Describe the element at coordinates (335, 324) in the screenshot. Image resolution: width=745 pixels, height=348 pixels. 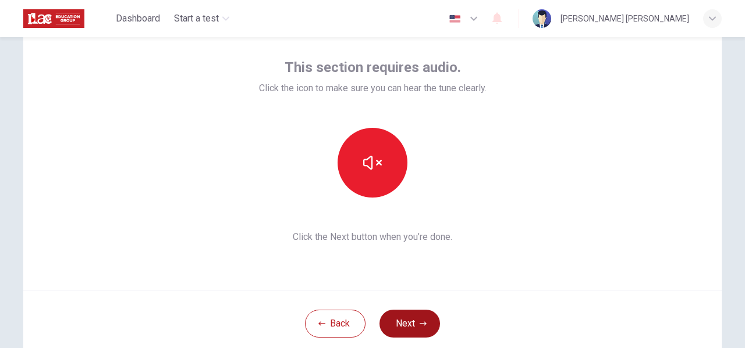
I see `button: Back` at that location.